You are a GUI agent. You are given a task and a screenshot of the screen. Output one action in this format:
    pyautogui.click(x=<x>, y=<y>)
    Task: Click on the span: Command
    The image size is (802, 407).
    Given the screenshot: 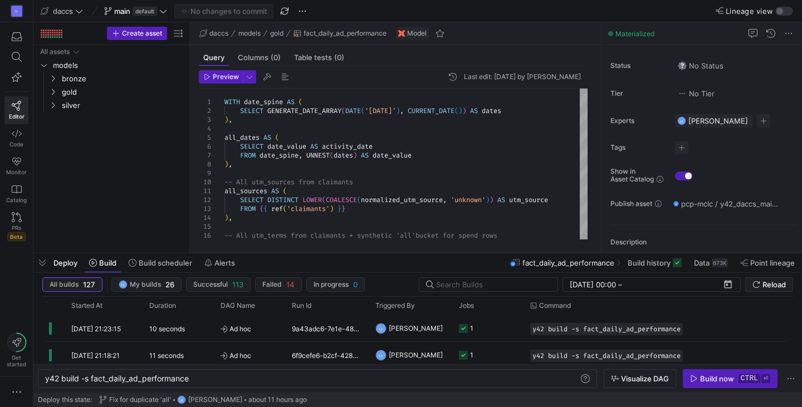 What is the action you would take?
    pyautogui.click(x=554, y=306)
    